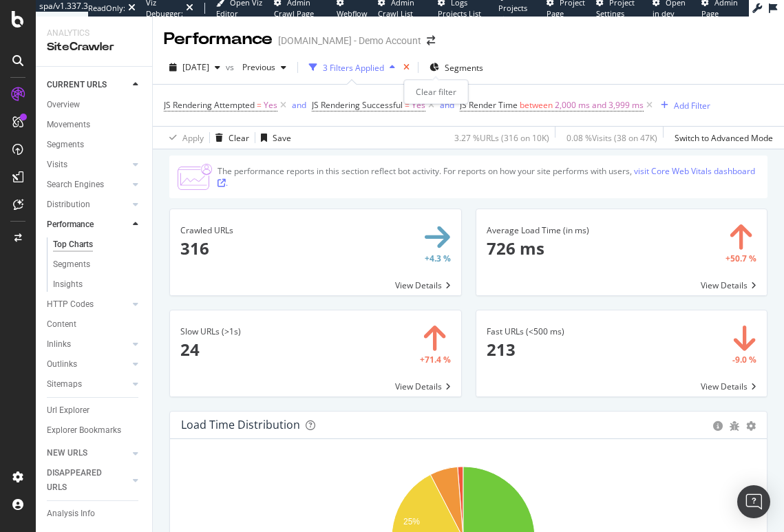 Image resolution: width=784 pixels, height=532 pixels. Describe the element at coordinates (95, 430) in the screenshot. I see `a: Explorer Bookmarks` at that location.